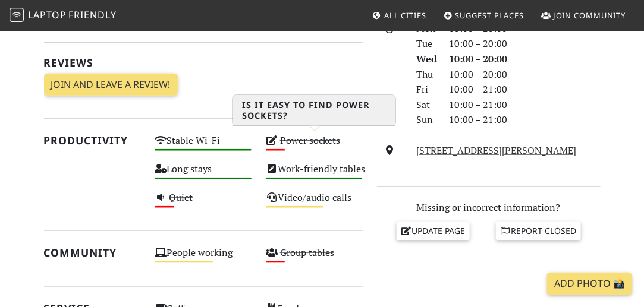 The height and width of the screenshot is (307, 644). Describe the element at coordinates (426, 60) in the screenshot. I see `div: Wed` at that location.